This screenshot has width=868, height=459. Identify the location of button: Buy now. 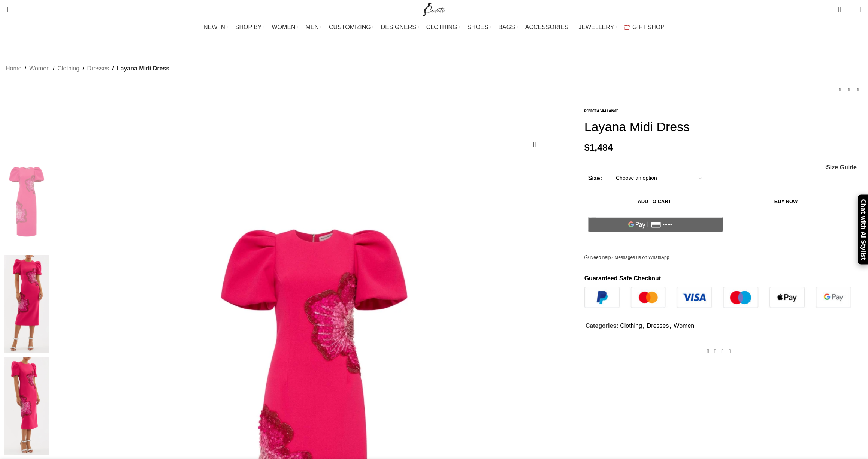
(786, 201).